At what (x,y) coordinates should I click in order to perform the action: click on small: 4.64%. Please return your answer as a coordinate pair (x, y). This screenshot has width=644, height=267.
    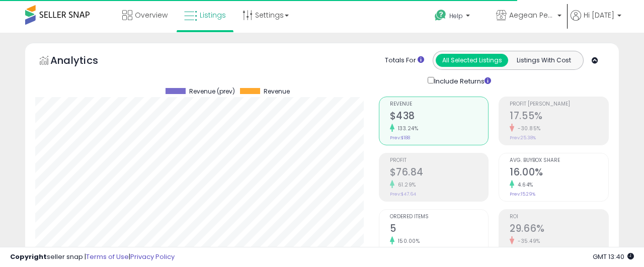
    Looking at the image, I should click on (524, 185).